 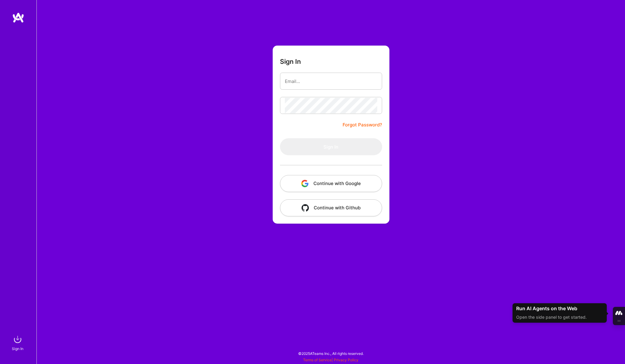 What do you see at coordinates (560, 317) in the screenshot?
I see `div: Open the side panel to get started.` at bounding box center [560, 317].